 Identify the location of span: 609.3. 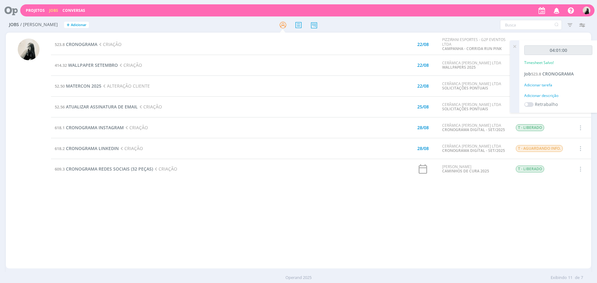
(60, 169).